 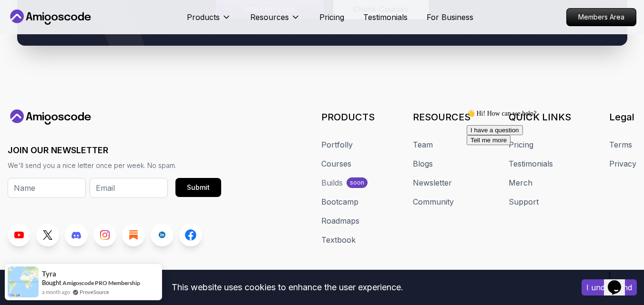 I want to click on a: For Business, so click(x=450, y=17).